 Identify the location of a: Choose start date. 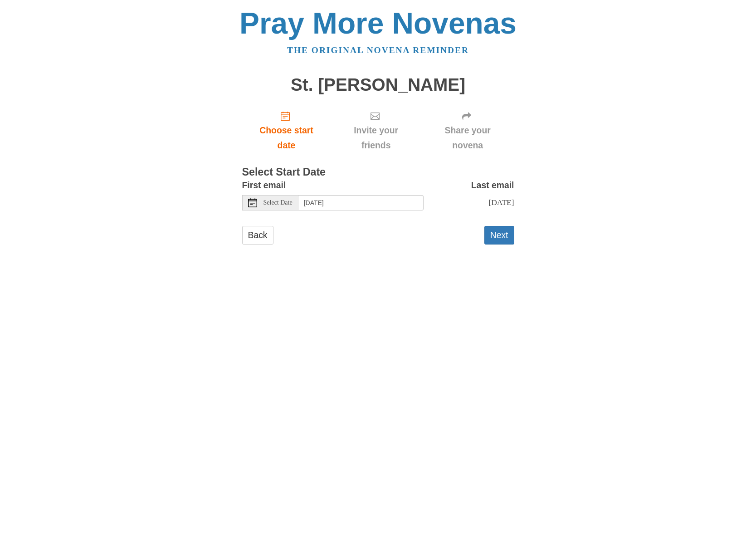
(286, 130).